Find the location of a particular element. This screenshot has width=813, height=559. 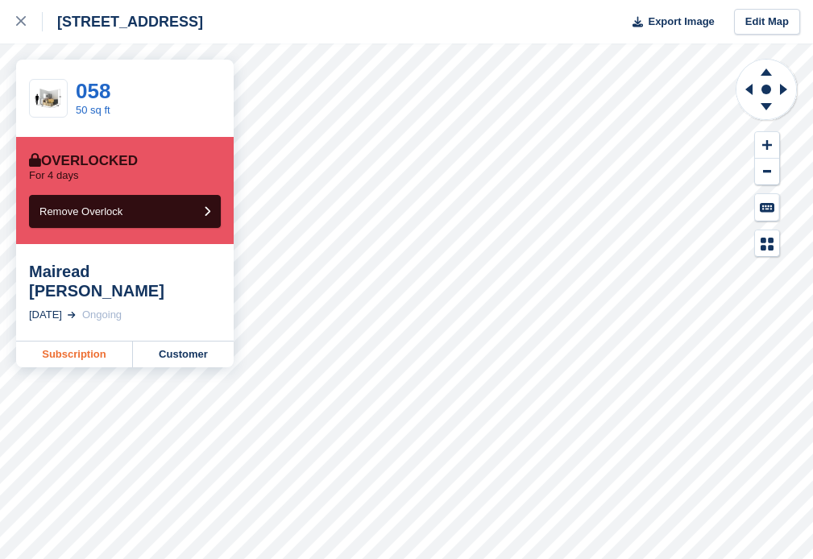

a: Customer is located at coordinates (183, 354).